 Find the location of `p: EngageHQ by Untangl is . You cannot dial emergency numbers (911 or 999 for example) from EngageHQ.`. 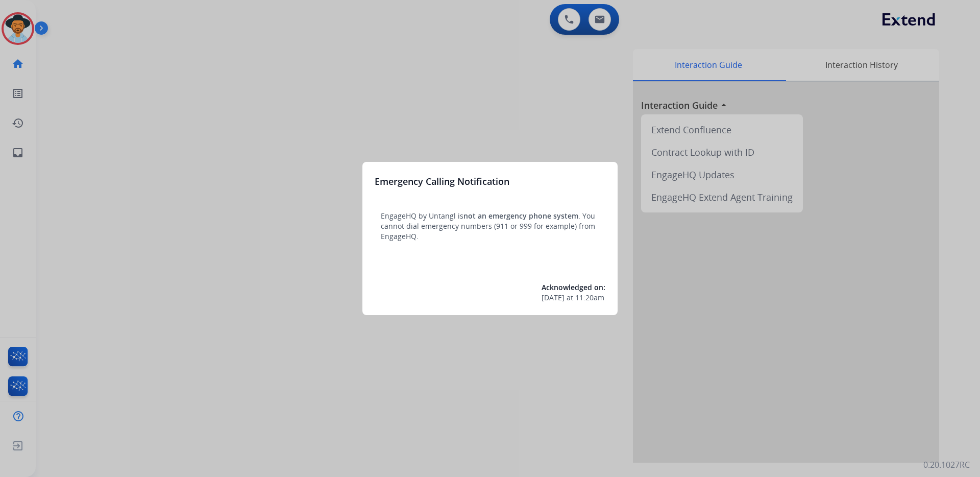

p: EngageHQ by Untangl is . You cannot dial emergency numbers (911 or 999 for example) from EngageHQ. is located at coordinates (490, 226).